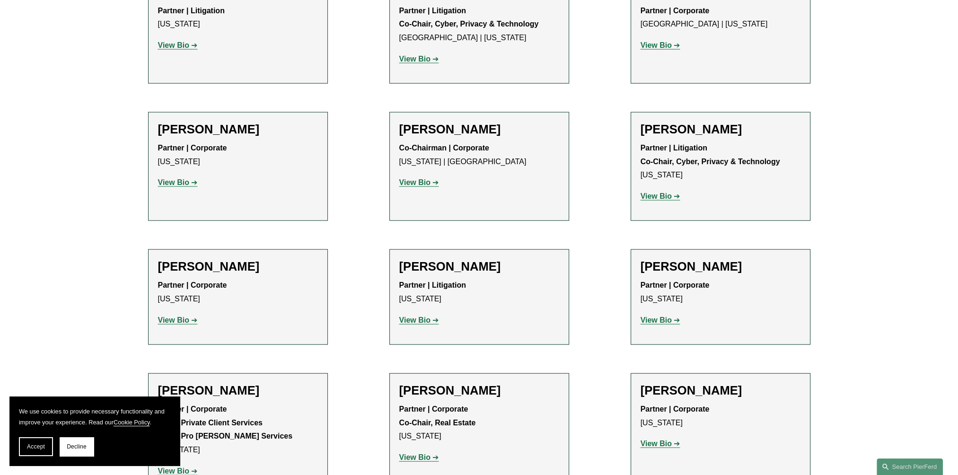 The height and width of the screenshot is (475, 958). I want to click on span: Accept, so click(36, 447).